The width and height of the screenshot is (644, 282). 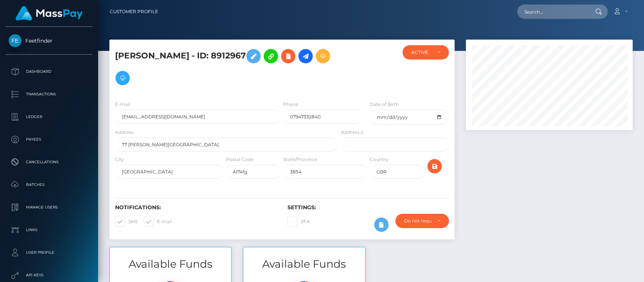 What do you see at coordinates (291, 104) in the screenshot?
I see `label: Phone` at bounding box center [291, 104].